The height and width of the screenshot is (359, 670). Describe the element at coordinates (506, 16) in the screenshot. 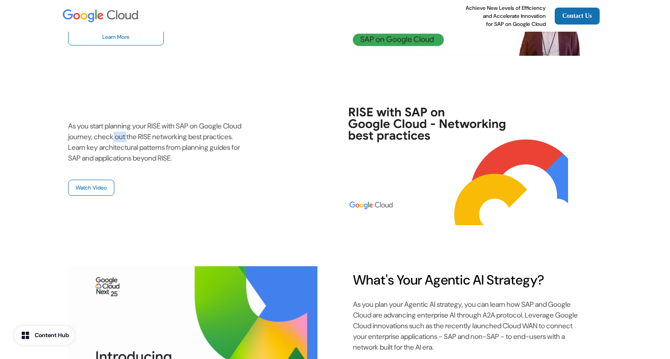

I see `p: Achieve New Levels of Efficiency and Accelerate Innovation for SAP on Google Cloud` at that location.